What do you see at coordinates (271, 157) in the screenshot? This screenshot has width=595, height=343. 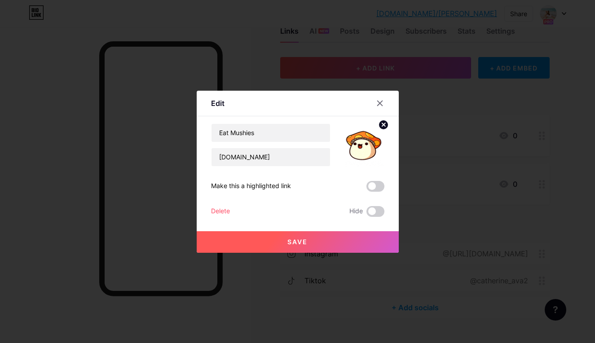 I see `input: URL` at bounding box center [271, 157].